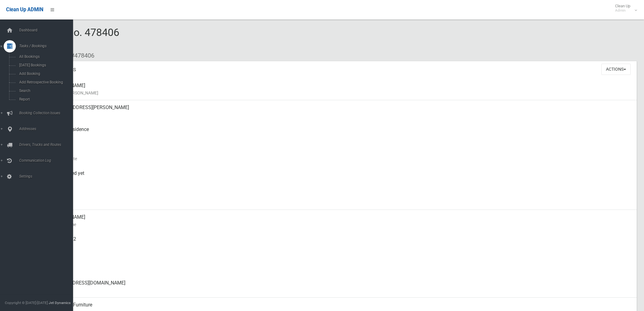  I want to click on span: Add Booking, so click(45, 74).